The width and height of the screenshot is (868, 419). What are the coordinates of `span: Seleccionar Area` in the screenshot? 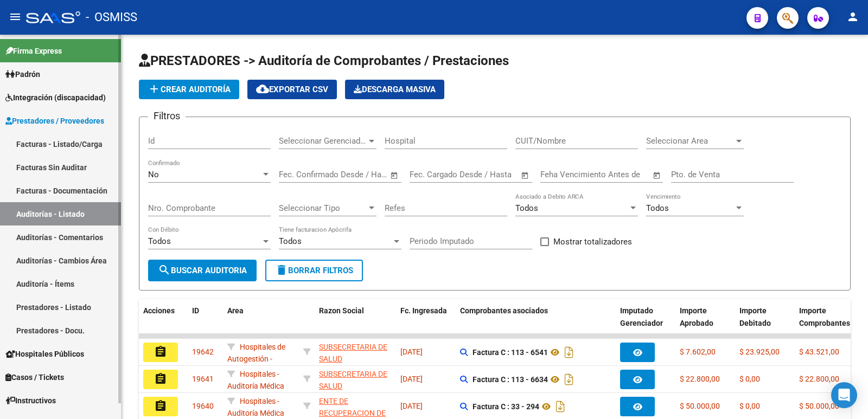 It's located at (690, 141).